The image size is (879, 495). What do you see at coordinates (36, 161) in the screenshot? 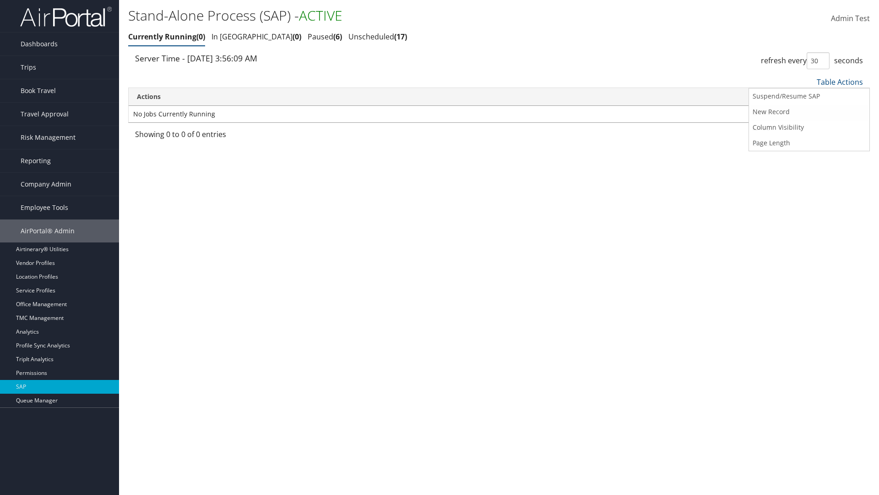
I see `span: Reporting` at bounding box center [36, 161].